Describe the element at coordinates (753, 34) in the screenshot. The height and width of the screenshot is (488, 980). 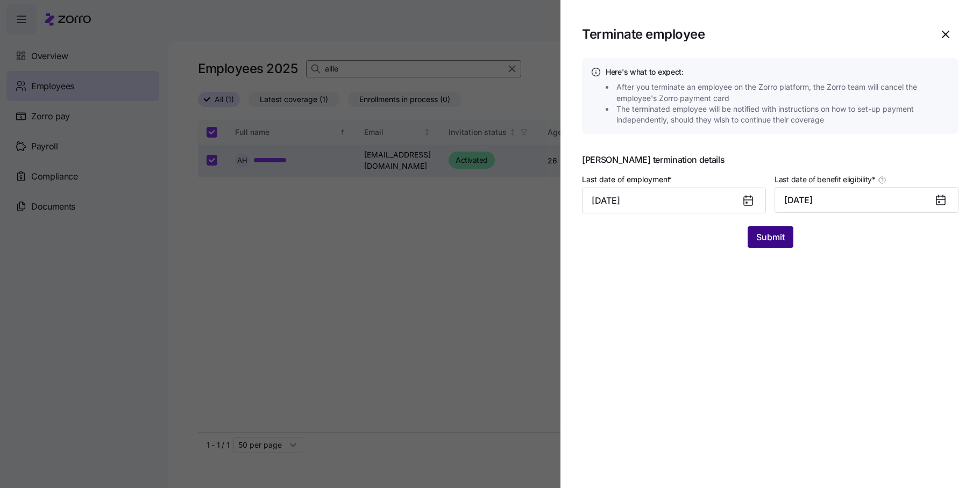
I see `h1: Terminate employee` at that location.